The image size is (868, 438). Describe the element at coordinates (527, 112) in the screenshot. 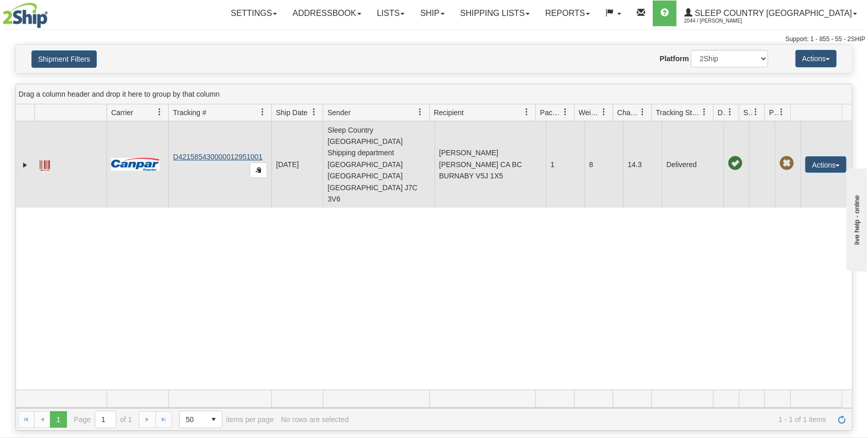

I see `a: Recipient filter column settings` at that location.